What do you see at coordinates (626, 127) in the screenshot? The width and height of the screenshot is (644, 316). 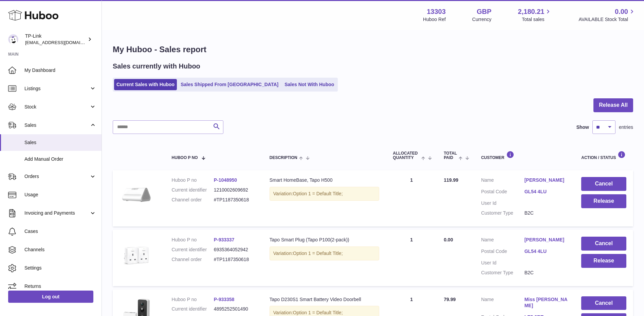 I see `span: entries` at bounding box center [626, 127].